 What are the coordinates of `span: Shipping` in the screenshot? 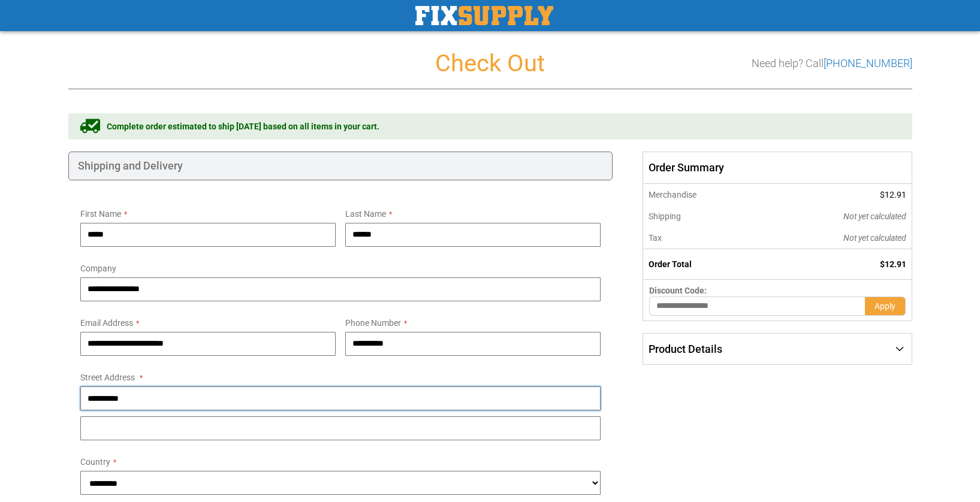 It's located at (665, 216).